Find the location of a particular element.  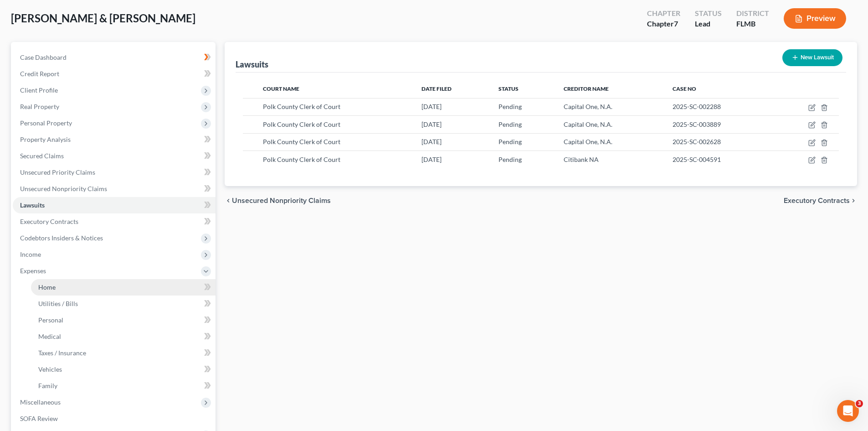

span: Family is located at coordinates (48, 385).